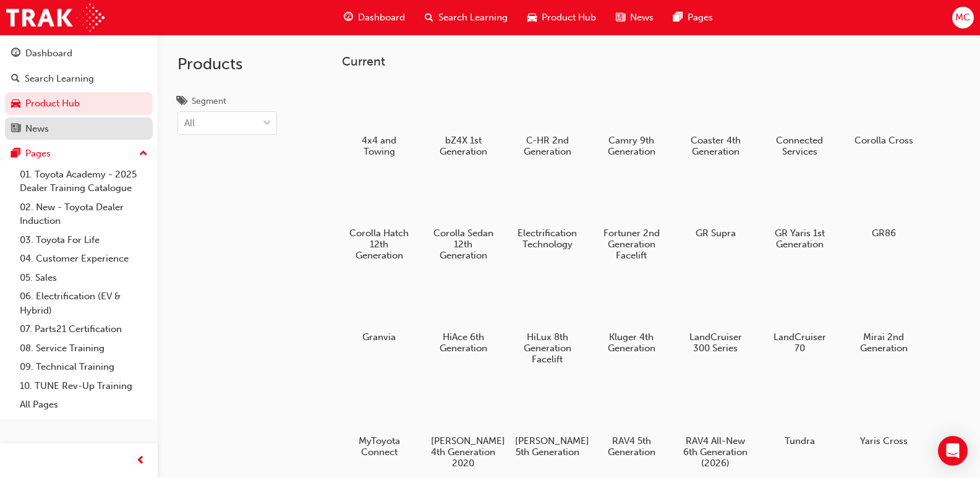  What do you see at coordinates (463, 120) in the screenshot?
I see `a: bZ4X 1st Generation` at bounding box center [463, 120].